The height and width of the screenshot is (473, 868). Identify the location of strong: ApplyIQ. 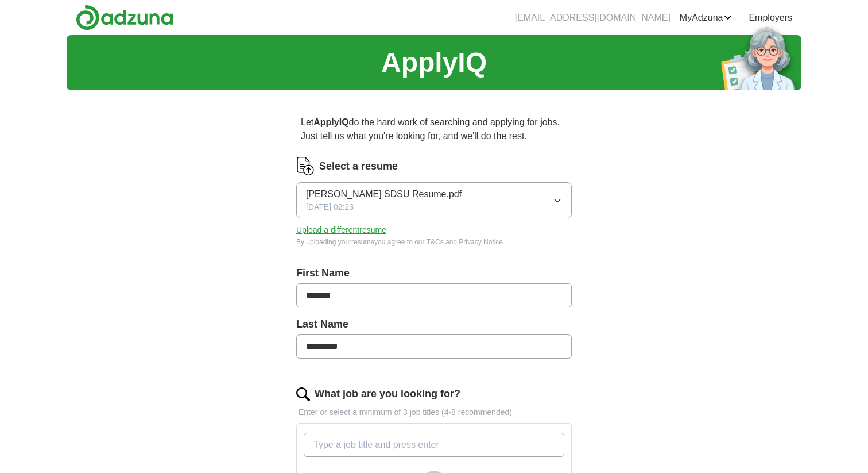
(331, 122).